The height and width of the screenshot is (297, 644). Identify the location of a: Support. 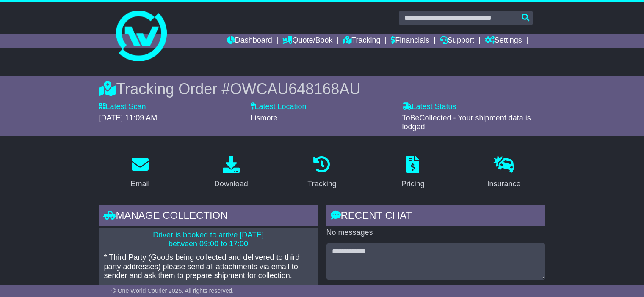
(457, 41).